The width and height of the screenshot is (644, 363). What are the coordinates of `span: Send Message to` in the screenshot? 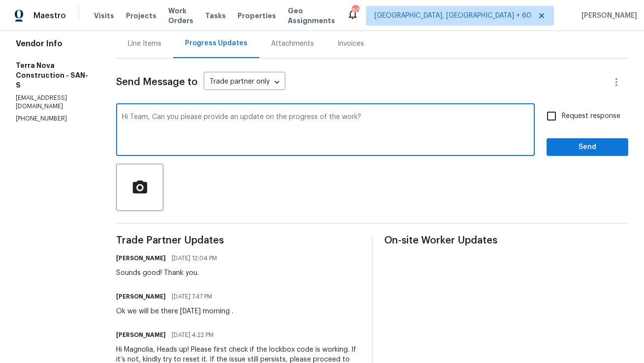 It's located at (157, 83).